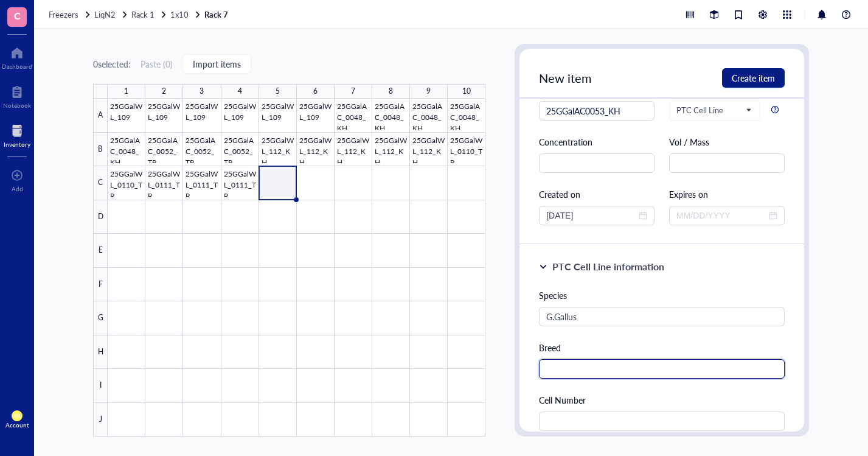 This screenshot has height=456, width=868. I want to click on span: Import items, so click(216, 64).